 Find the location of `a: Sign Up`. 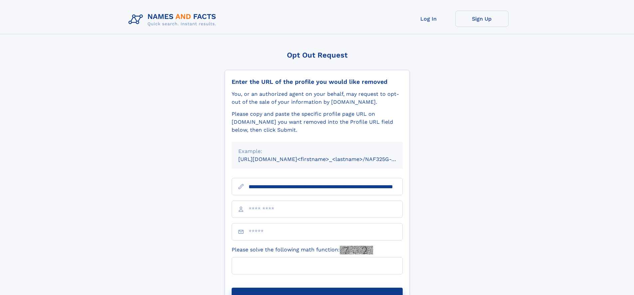

a: Sign Up is located at coordinates (482, 19).